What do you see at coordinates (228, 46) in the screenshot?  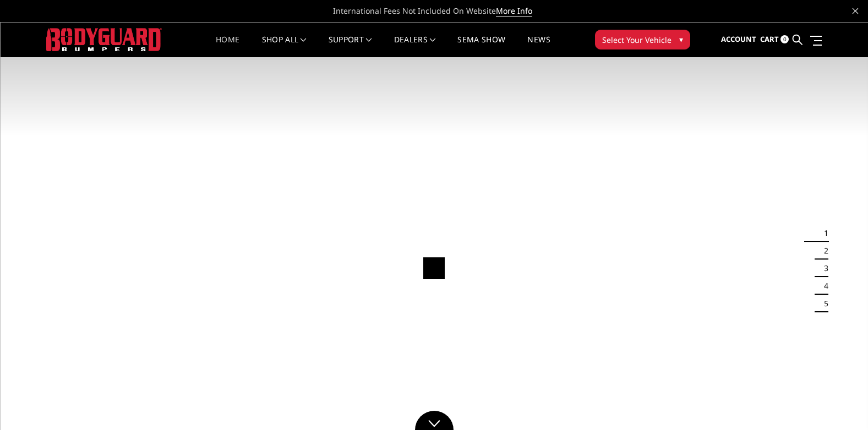 I see `a: Home` at bounding box center [228, 46].